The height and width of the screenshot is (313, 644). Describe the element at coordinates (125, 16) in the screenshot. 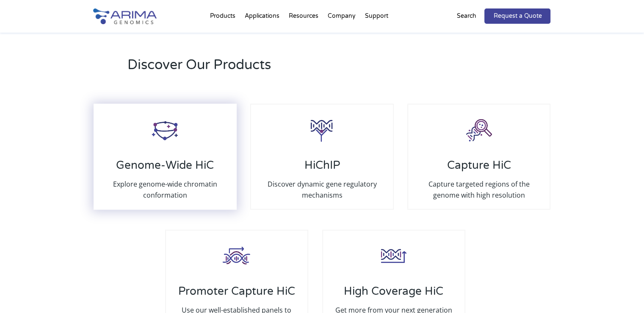

I see `img: Arima-Genomics-logo` at that location.